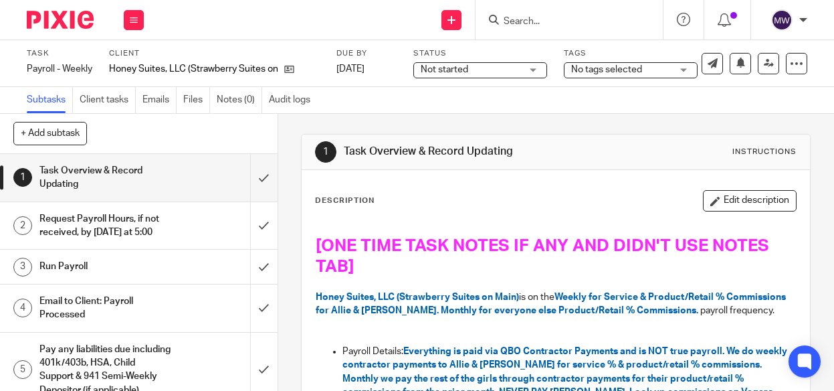 Image resolution: width=834 pixels, height=391 pixels. I want to click on label: Task, so click(60, 54).